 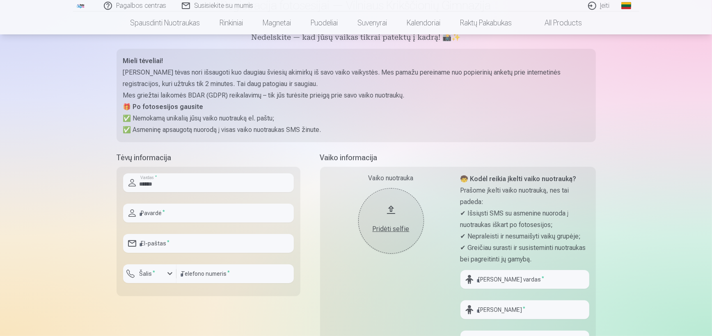 What do you see at coordinates (458, 158) in the screenshot?
I see `h5: Vaiko informacija` at bounding box center [458, 158].